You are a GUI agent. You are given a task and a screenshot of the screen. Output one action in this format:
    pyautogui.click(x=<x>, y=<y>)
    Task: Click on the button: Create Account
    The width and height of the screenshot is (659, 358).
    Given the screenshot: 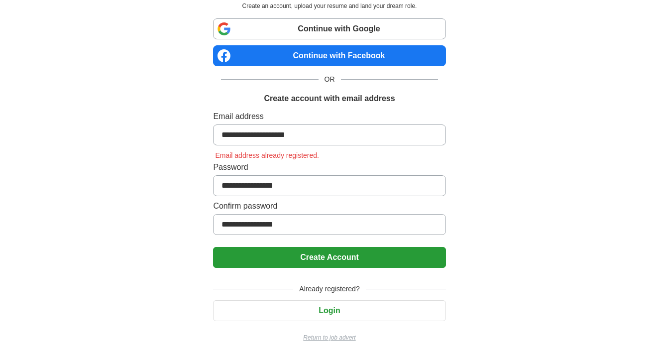 What is the action you would take?
    pyautogui.click(x=329, y=257)
    